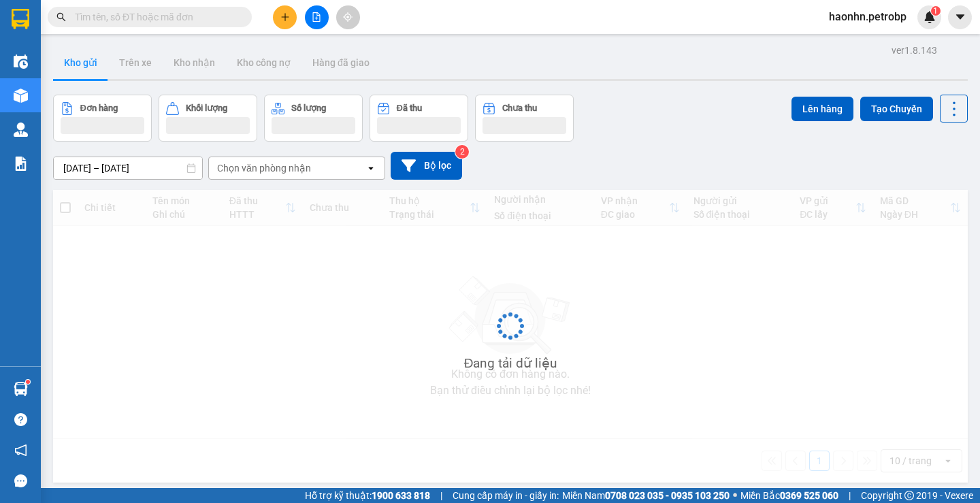 The height and width of the screenshot is (503, 980). Describe the element at coordinates (20, 450) in the screenshot. I see `span: notification` at that location.